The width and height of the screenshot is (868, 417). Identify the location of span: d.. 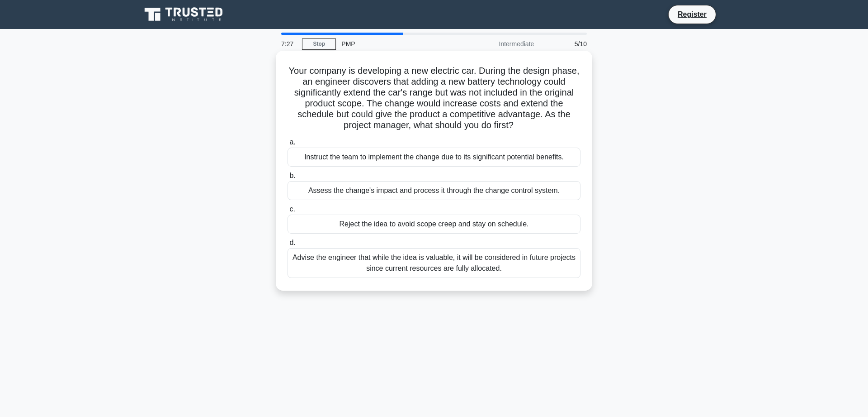
(292, 242).